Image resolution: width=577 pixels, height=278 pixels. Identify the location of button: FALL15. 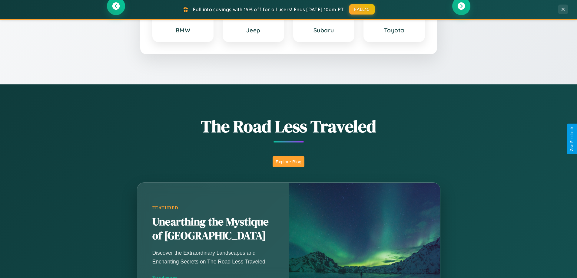
(362, 9).